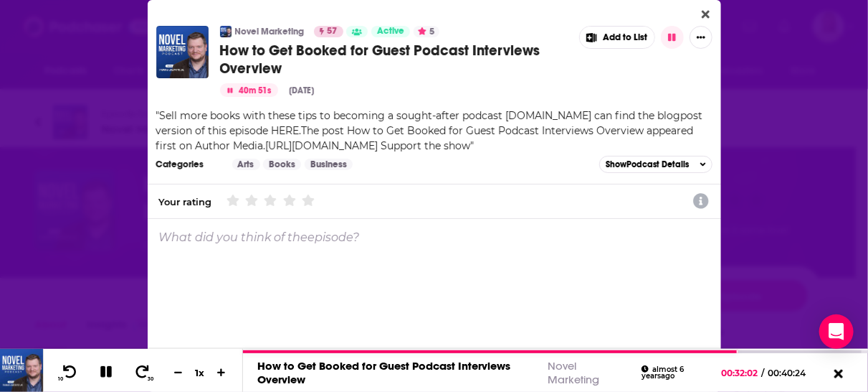  What do you see at coordinates (625, 37) in the screenshot?
I see `span: Add to List` at bounding box center [625, 37].